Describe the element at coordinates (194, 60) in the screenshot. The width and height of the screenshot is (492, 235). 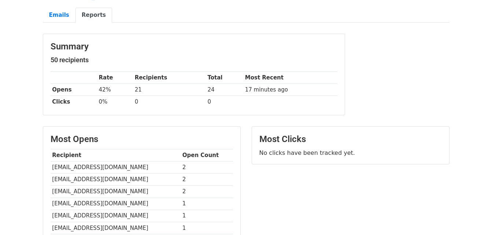
I see `h5: 50 recipients` at that location.